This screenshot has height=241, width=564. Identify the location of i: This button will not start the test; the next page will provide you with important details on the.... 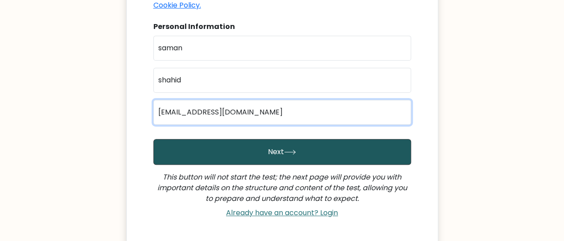
(282, 188).